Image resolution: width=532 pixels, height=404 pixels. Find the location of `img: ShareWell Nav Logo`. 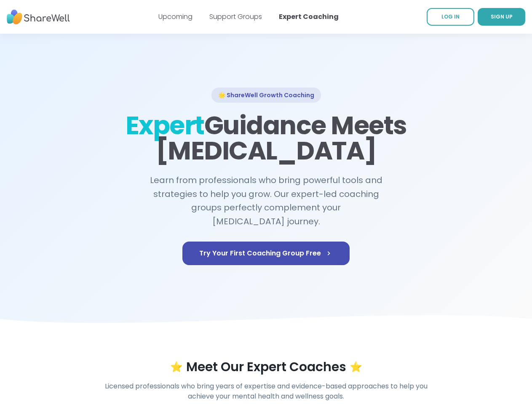

img: ShareWell Nav Logo is located at coordinates (38, 17).